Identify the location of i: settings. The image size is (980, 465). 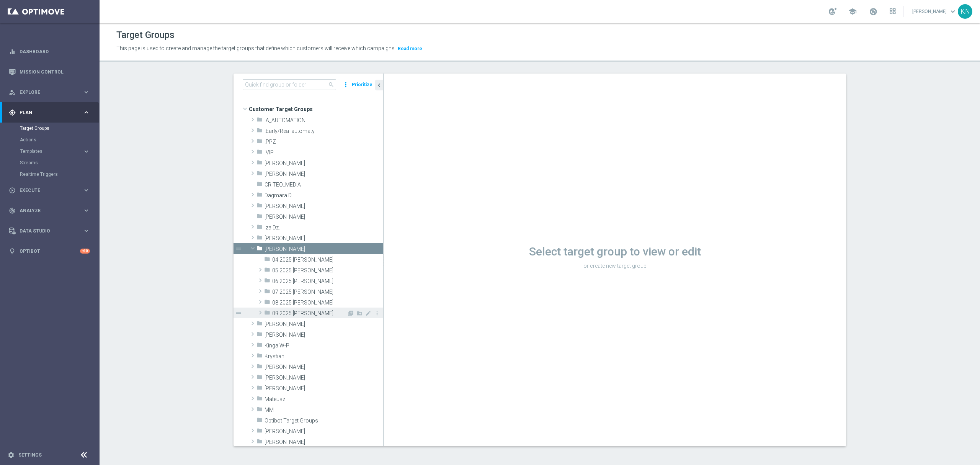
(11, 455).